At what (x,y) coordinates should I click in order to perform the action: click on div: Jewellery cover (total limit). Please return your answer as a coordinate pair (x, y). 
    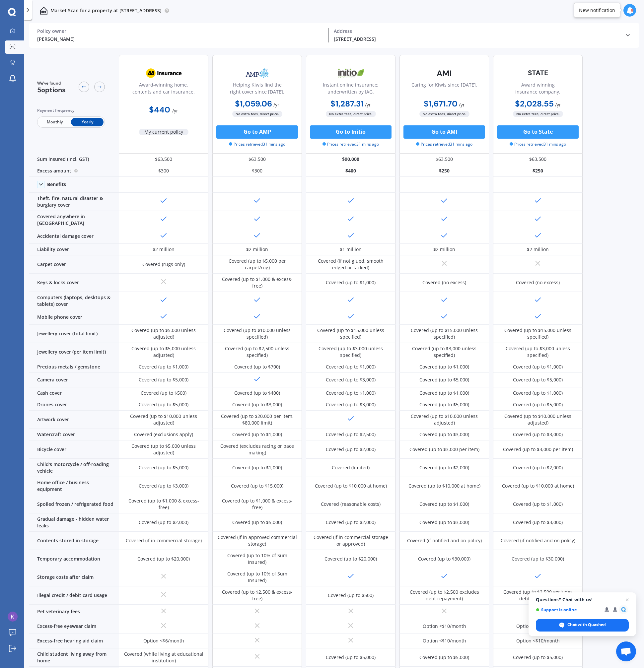
    Looking at the image, I should click on (74, 334).